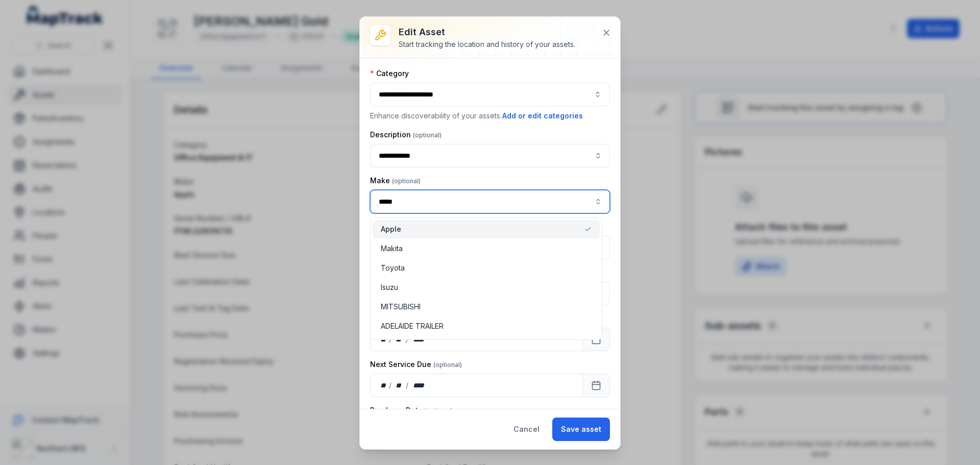 Image resolution: width=980 pixels, height=465 pixels. What do you see at coordinates (390, 287) in the screenshot?
I see `span: Isuzu` at bounding box center [390, 287].